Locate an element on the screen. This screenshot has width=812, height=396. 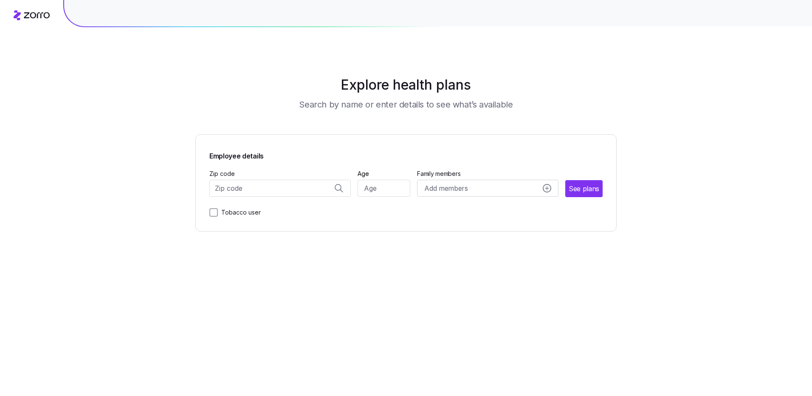
span: Family members is located at coordinates (487, 174).